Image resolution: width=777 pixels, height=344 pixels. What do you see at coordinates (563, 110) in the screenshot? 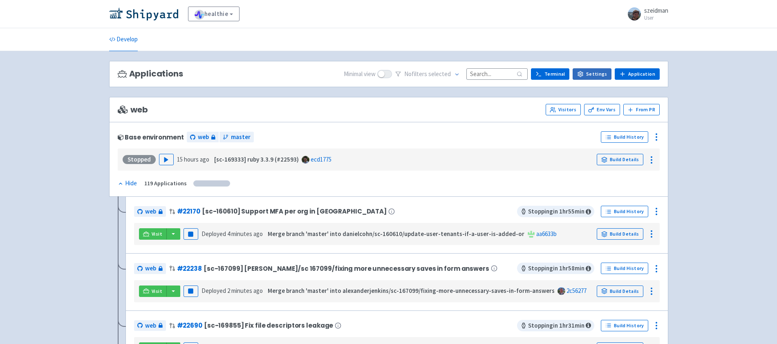
I see `a: Visitors` at bounding box center [563, 110].